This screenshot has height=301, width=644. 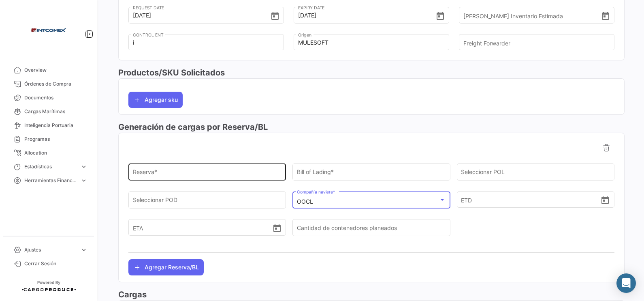 I want to click on h3: Cargas, so click(x=372, y=294).